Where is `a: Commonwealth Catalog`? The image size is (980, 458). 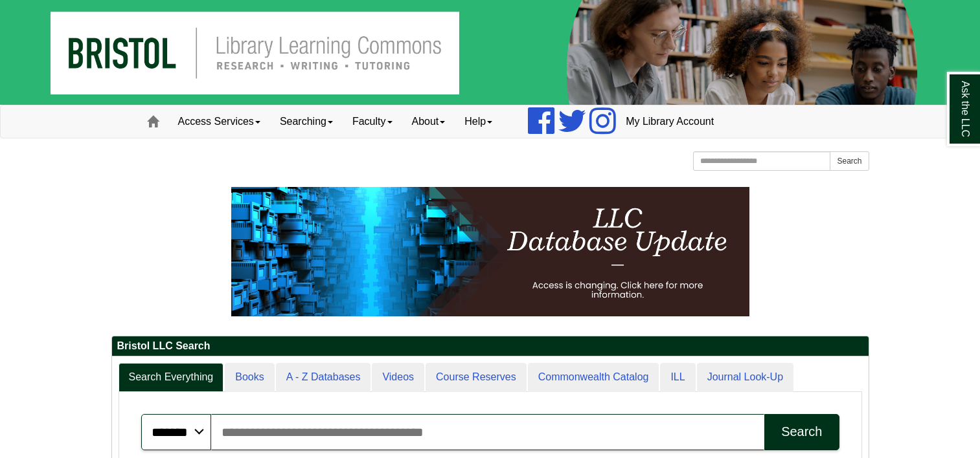 a: Commonwealth Catalog is located at coordinates (593, 377).